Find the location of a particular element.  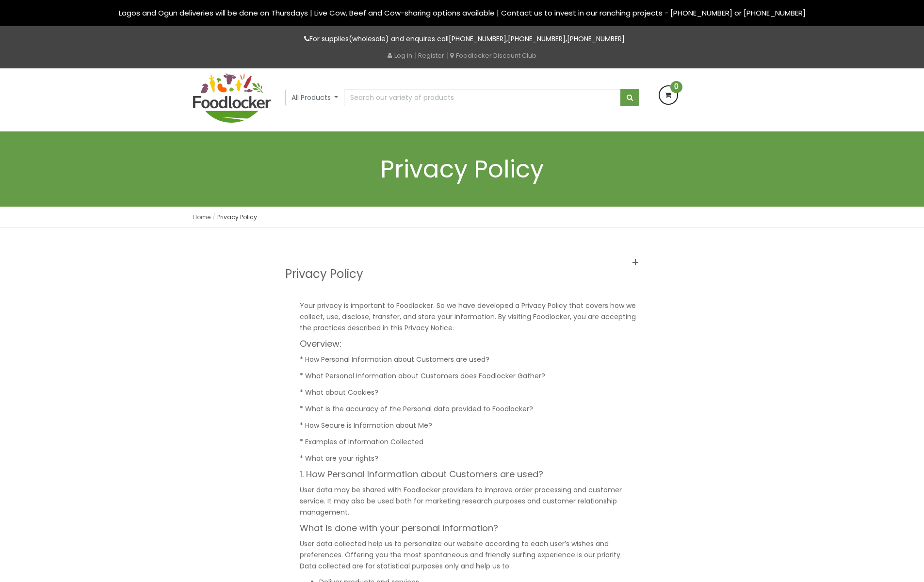

p: Your privacy is important to Foodlocker. So we have developed a Privacy Policy that covers how we... is located at coordinates (470, 316).